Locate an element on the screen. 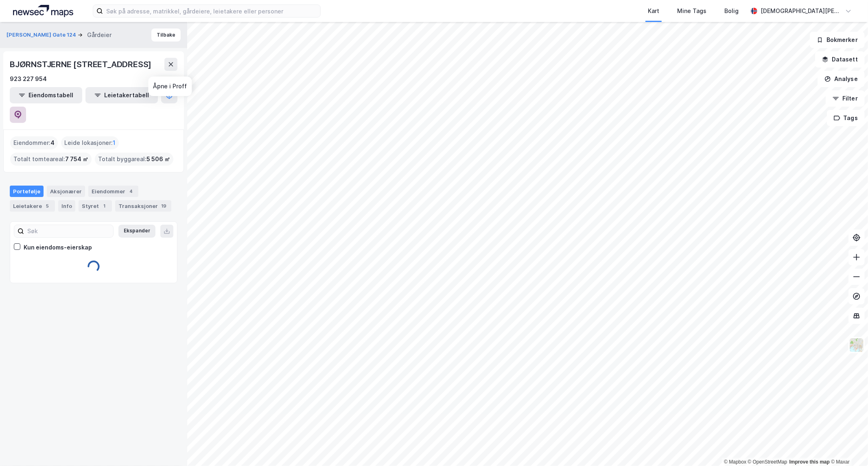 The width and height of the screenshot is (868, 466). a: Mapbox is located at coordinates (736, 462).